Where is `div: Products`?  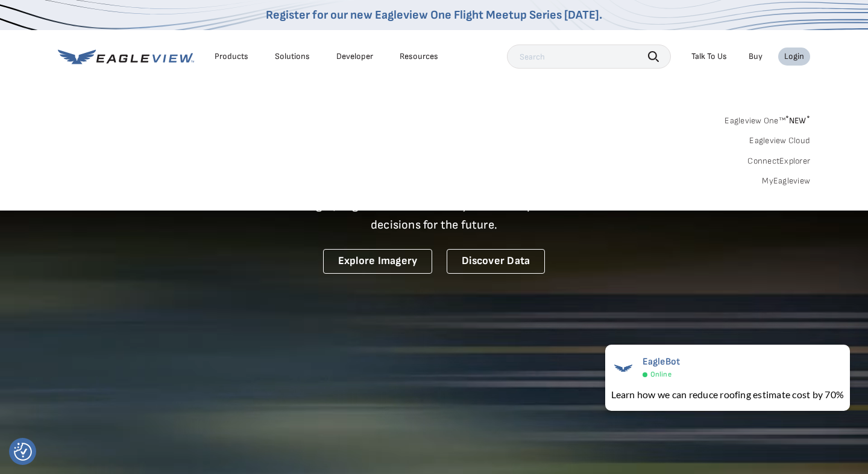 div: Products is located at coordinates (232, 57).